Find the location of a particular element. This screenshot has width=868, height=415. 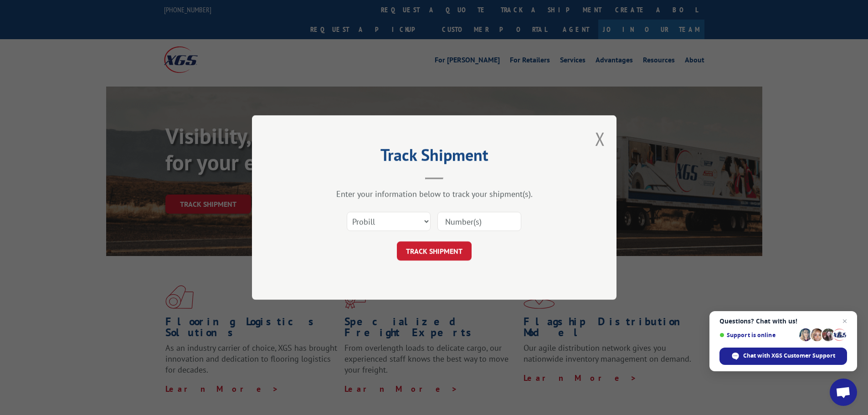

div: Chat with XGS Customer Support is located at coordinates (783, 356).